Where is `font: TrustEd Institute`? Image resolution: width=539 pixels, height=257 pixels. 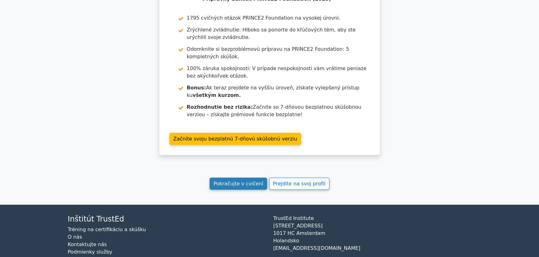 font: TrustEd Institute is located at coordinates (294, 218).